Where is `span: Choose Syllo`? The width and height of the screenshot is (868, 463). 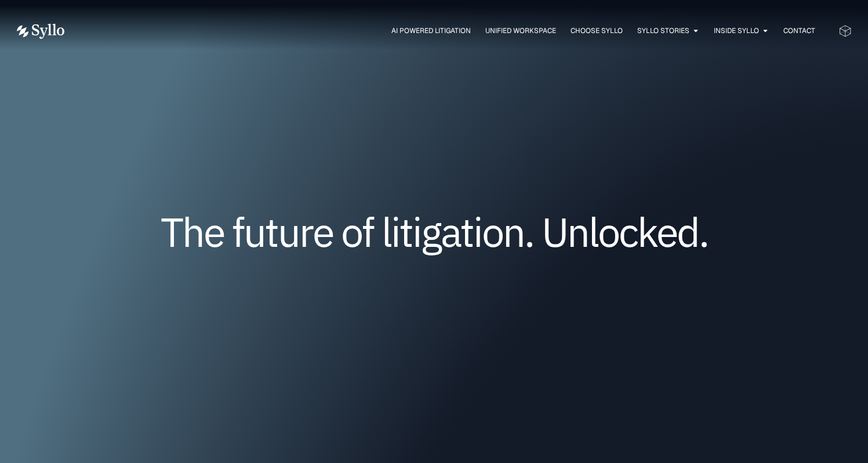
span: Choose Syllo is located at coordinates (596, 31).